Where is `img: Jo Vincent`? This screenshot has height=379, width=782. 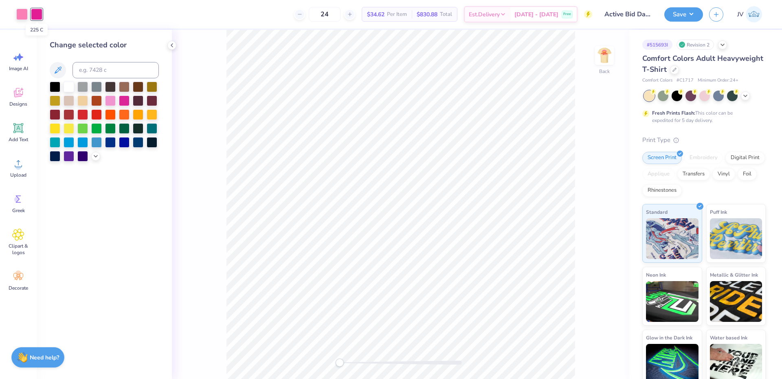 img: Jo Vincent is located at coordinates (754, 14).